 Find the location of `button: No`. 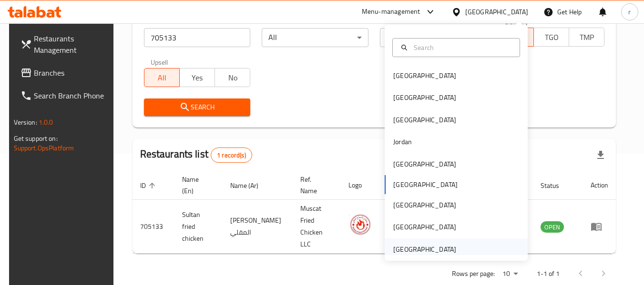

button: No is located at coordinates (233, 77).